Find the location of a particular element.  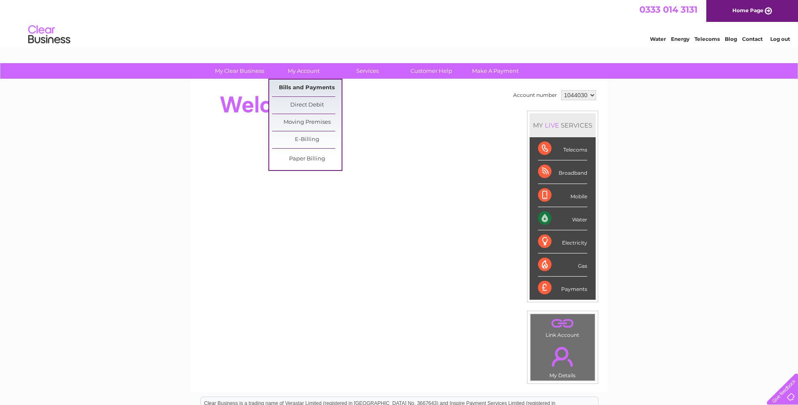

a: Direct Debit is located at coordinates (307, 105).